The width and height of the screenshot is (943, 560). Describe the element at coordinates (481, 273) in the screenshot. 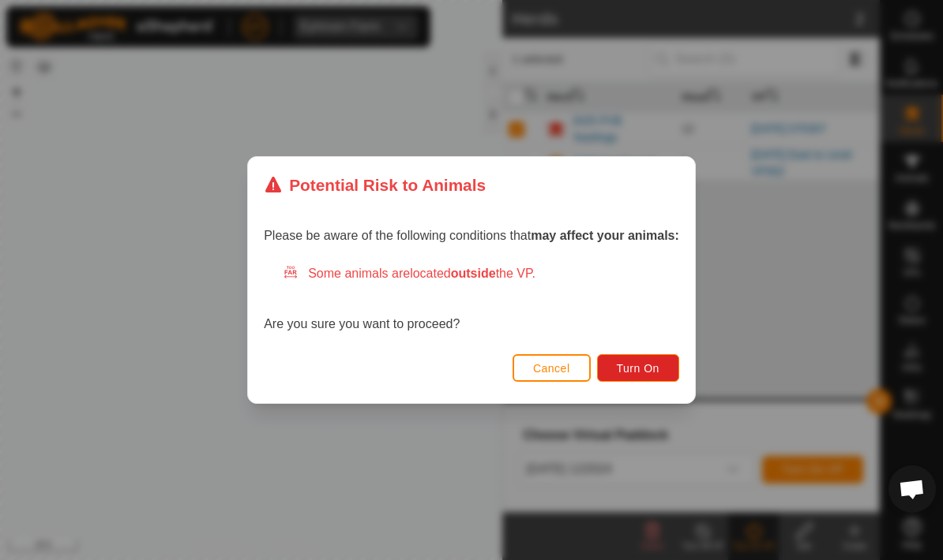

I see `div: Some animals are` at that location.